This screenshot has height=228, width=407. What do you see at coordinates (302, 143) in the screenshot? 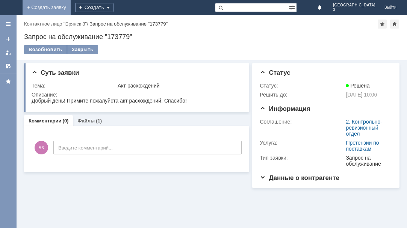
I see `div: Услуга:` at bounding box center [302, 143].